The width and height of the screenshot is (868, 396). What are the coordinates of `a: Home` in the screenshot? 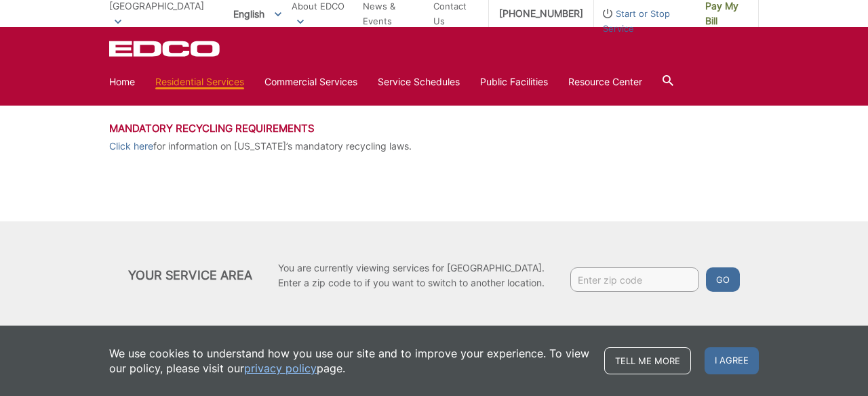 It's located at (122, 82).